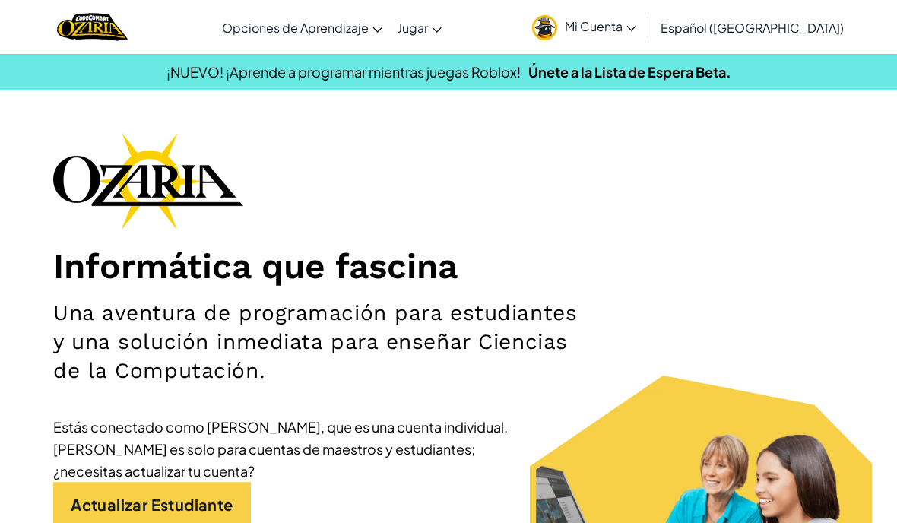 This screenshot has width=897, height=523. I want to click on a: Ozaria by CodeCombat logo, so click(92, 27).